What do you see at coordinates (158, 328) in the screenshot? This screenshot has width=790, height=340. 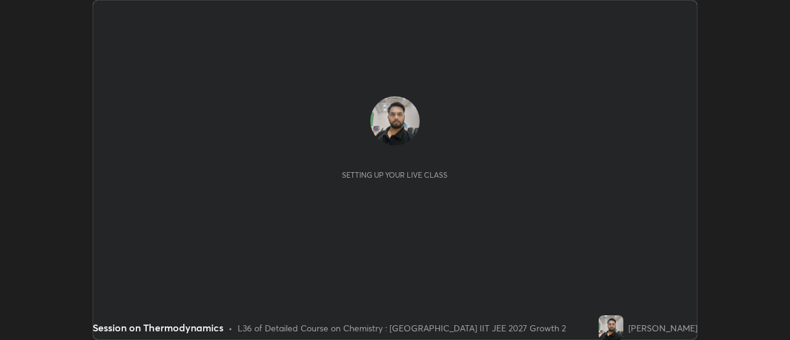 I see `div: Session on Thermodynamics` at bounding box center [158, 328].